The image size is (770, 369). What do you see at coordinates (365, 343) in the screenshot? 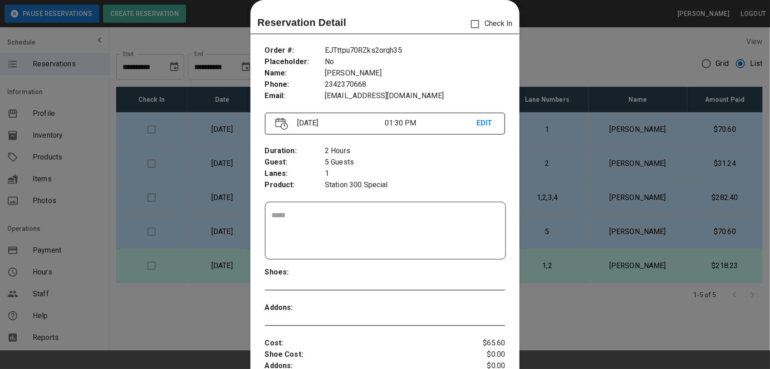
I see `p: Cost :` at bounding box center [365, 343].